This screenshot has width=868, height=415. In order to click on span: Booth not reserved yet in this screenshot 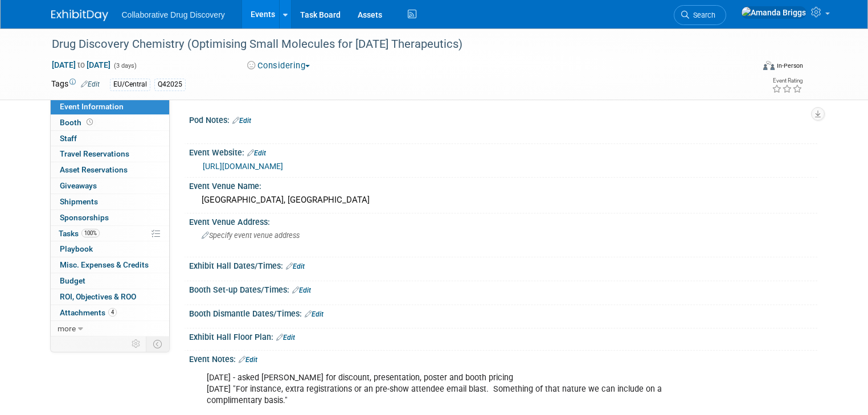, I will do `click(89, 122)`.